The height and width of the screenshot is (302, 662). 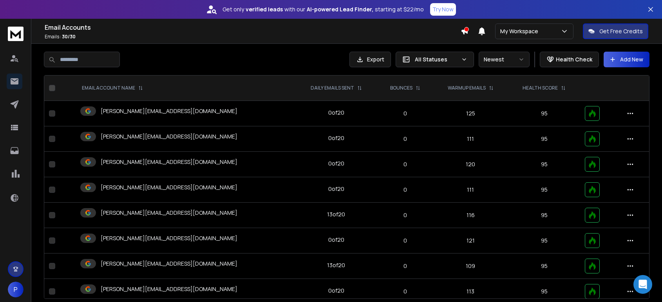 I want to click on p: Health Check, so click(x=573, y=60).